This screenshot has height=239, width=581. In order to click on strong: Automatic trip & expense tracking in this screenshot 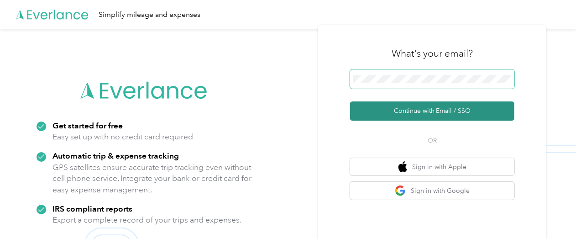, I will do `click(115, 155)`.